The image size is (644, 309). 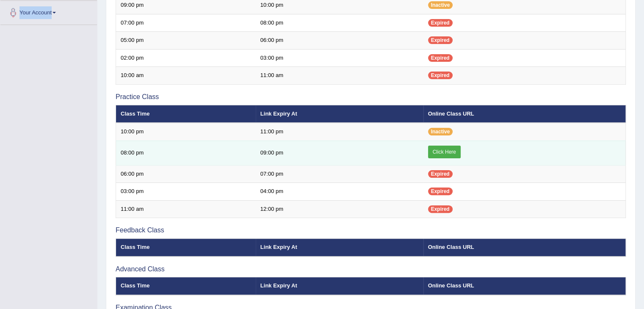 What do you see at coordinates (444, 152) in the screenshot?
I see `a: Click Here` at bounding box center [444, 152].